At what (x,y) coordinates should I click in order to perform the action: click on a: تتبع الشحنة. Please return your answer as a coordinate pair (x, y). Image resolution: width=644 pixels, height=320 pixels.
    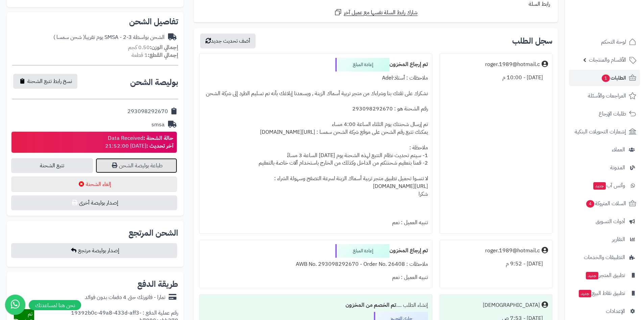
    Looking at the image, I should click on (52, 165).